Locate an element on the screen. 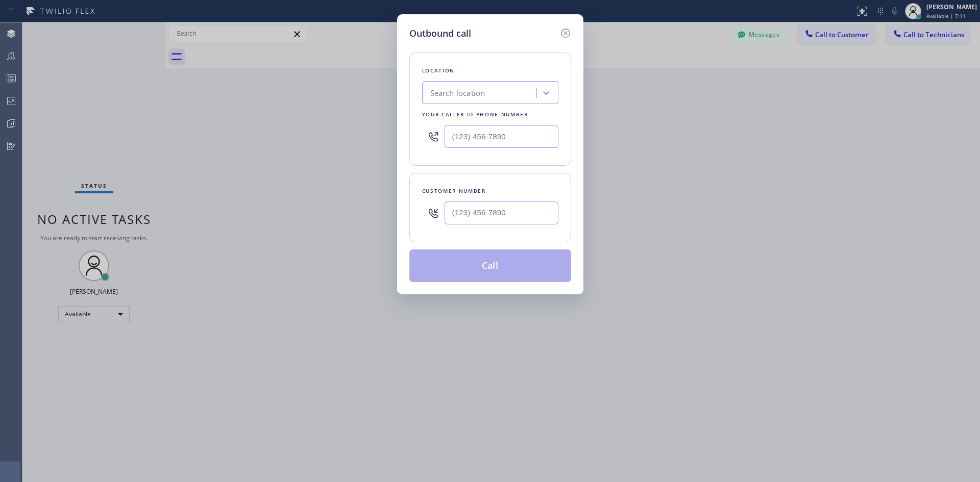  button: Call is located at coordinates (490, 266).